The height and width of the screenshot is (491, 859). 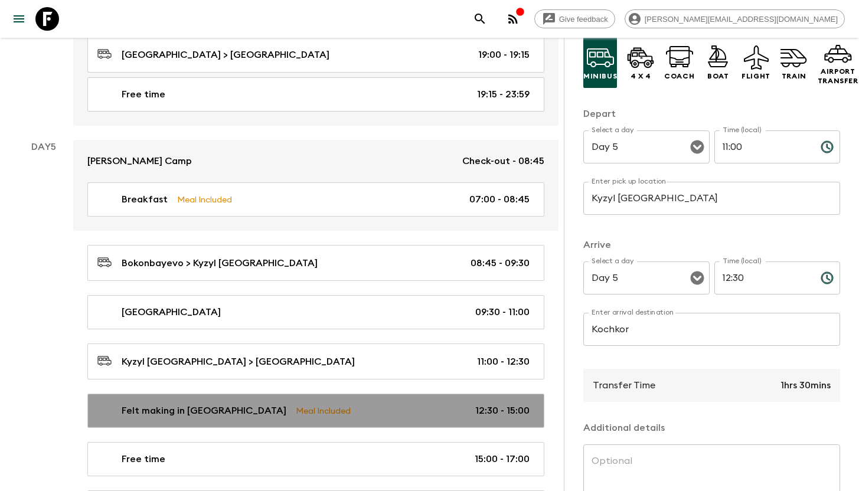 What do you see at coordinates (500, 263) in the screenshot?
I see `p: 08:45 - 09:30` at bounding box center [500, 263].